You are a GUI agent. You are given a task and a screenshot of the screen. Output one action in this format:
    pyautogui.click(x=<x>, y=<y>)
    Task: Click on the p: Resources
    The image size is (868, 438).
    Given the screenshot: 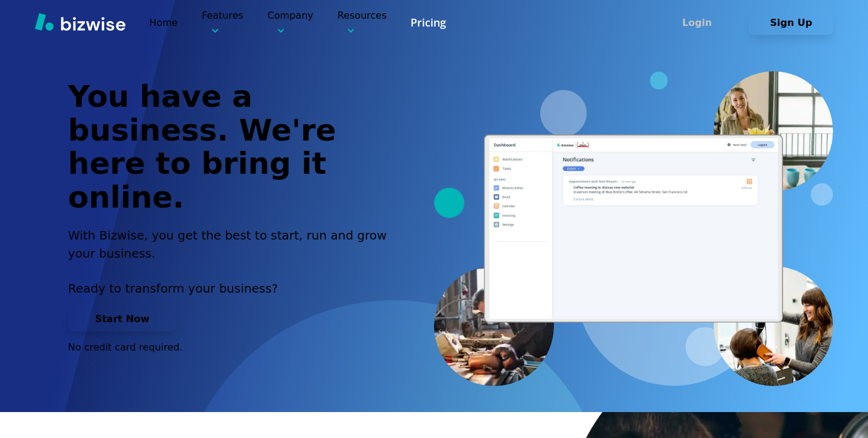 What is the action you would take?
    pyautogui.click(x=363, y=23)
    